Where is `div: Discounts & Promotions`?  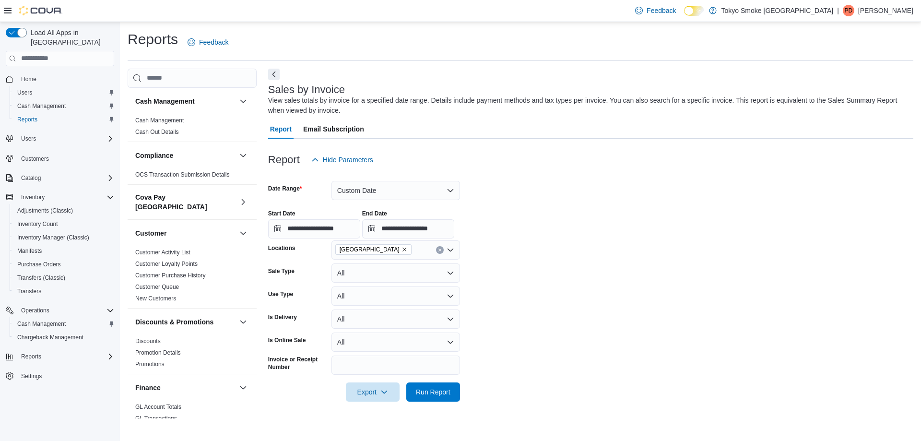
div: Discounts & Promotions is located at coordinates (192, 354).